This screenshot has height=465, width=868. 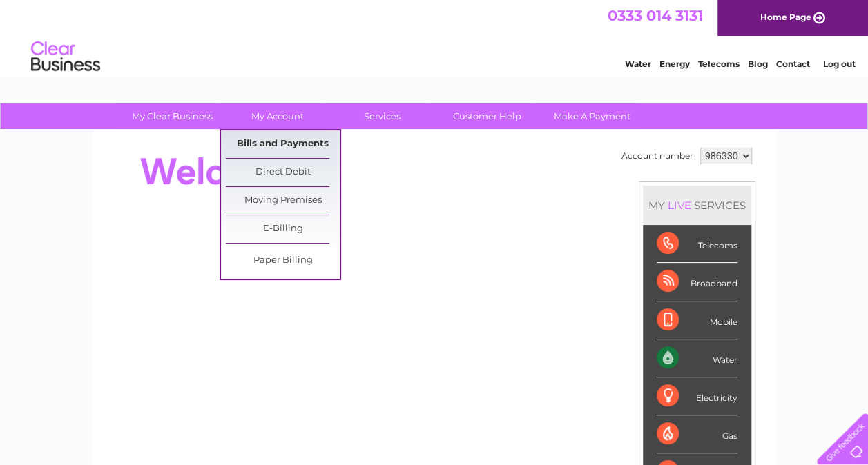 I want to click on a: My Account, so click(x=277, y=116).